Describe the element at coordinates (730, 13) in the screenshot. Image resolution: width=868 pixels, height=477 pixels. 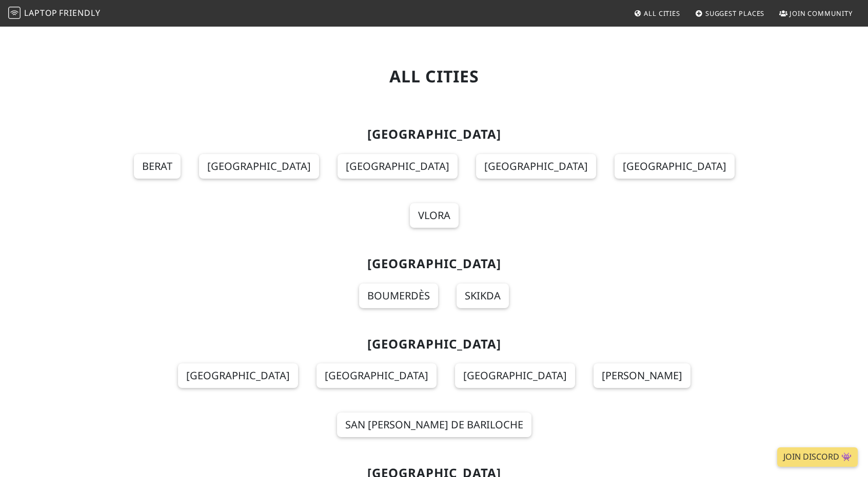
I see `a: Suggest Places` at that location.